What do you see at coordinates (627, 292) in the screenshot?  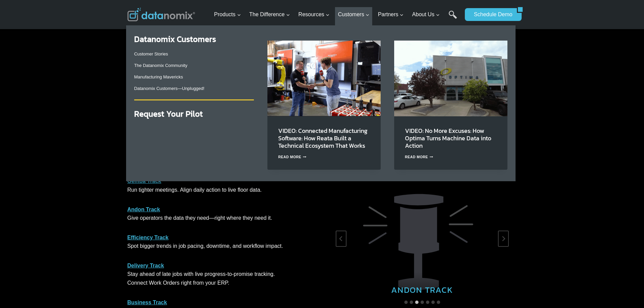 I see `div: Chat Widget` at bounding box center [627, 292].